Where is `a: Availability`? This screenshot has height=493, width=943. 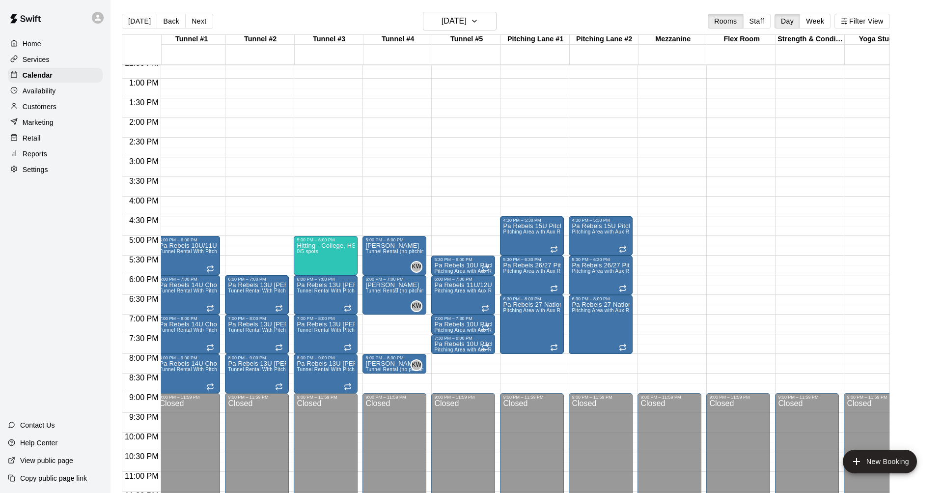 a: Availability is located at coordinates (55, 91).